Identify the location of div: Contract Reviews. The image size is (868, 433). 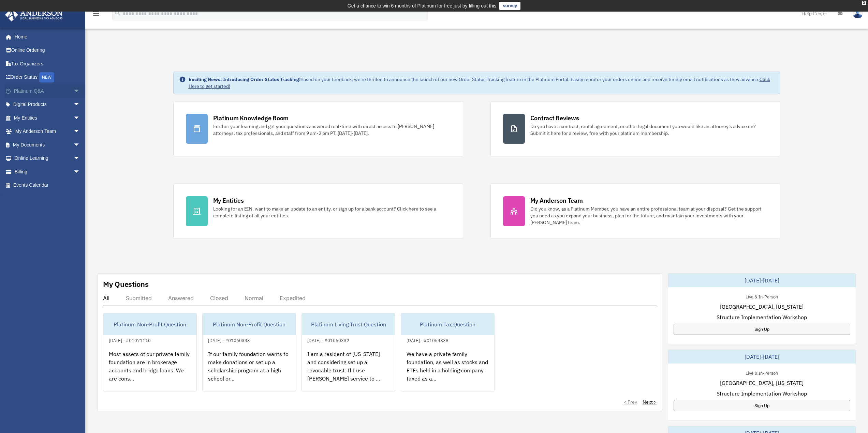
(554, 118).